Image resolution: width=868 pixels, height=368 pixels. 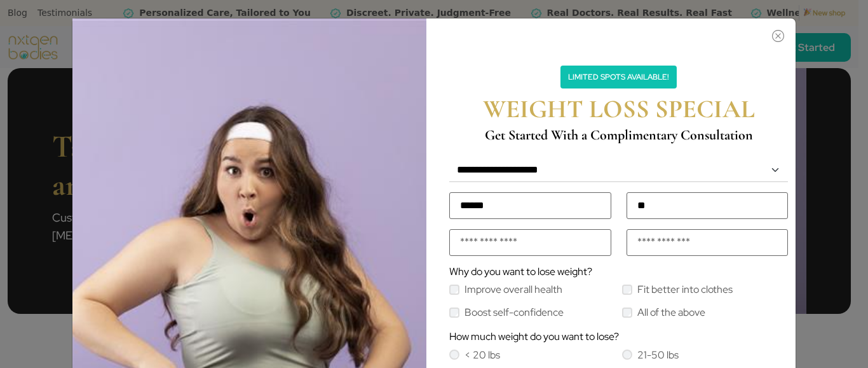 I want to click on label: Improve overall health, so click(x=514, y=289).